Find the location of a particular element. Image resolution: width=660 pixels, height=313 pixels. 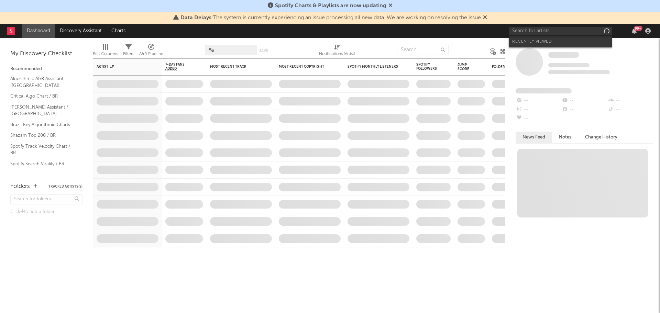

span: : The system is currently experiencing an issue processing all new data. We are working on resolv... is located at coordinates (331, 18).